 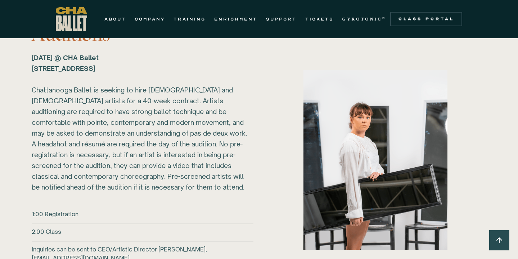 What do you see at coordinates (426, 19) in the screenshot?
I see `div: Class Portal` at bounding box center [426, 19].